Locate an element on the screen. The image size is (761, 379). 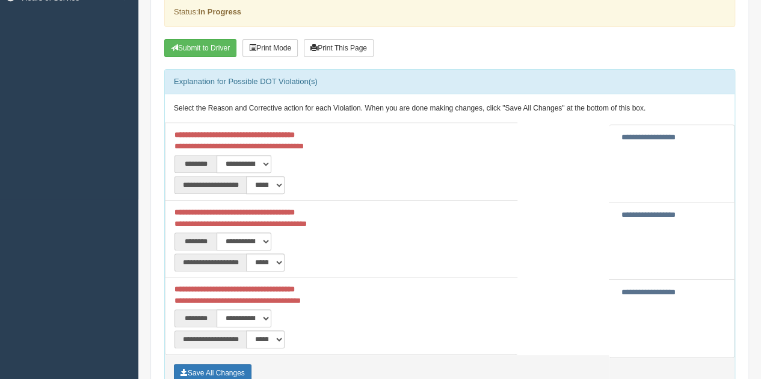
button: Submit To Driver is located at coordinates (200, 48).